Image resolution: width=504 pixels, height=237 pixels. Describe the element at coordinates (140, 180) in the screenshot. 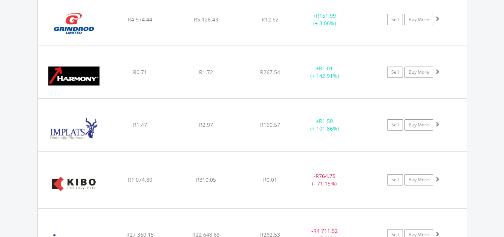

I see `span: R1 074.80` at that location.